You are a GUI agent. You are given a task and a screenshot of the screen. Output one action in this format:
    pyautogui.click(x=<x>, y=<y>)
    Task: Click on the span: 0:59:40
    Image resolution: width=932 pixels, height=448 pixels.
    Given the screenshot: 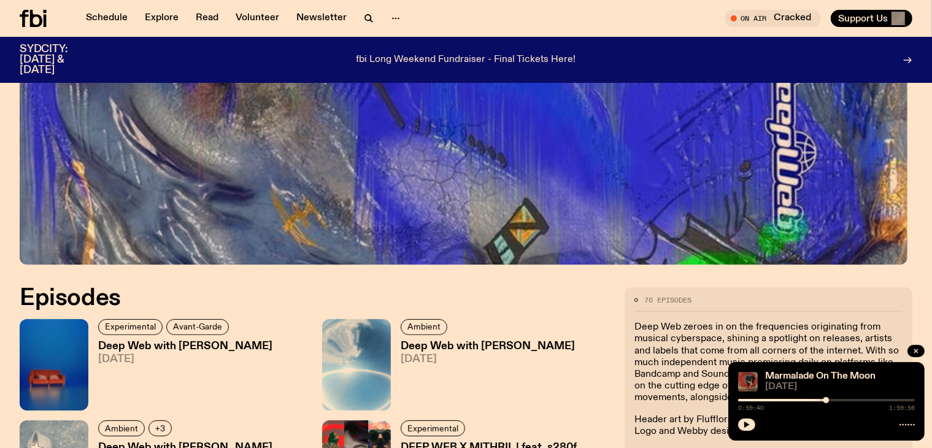 What is the action you would take?
    pyautogui.click(x=751, y=408)
    